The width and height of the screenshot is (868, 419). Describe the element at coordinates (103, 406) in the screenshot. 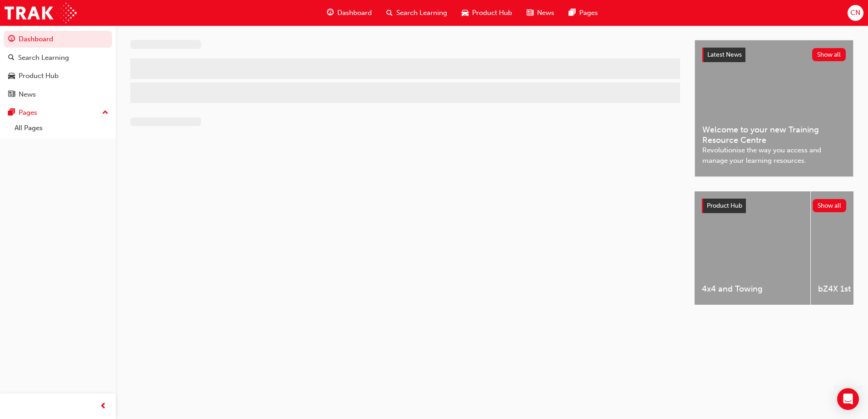

I see `span: prev-icon` at that location.